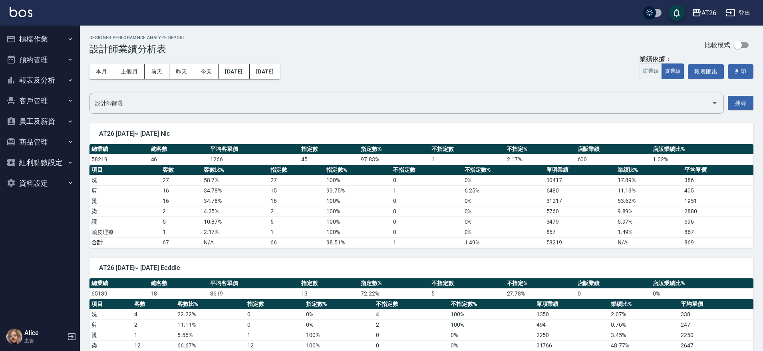 This screenshot has width=763, height=351. What do you see at coordinates (648, 180) in the screenshot?
I see `td: 17.89 %` at bounding box center [648, 180].